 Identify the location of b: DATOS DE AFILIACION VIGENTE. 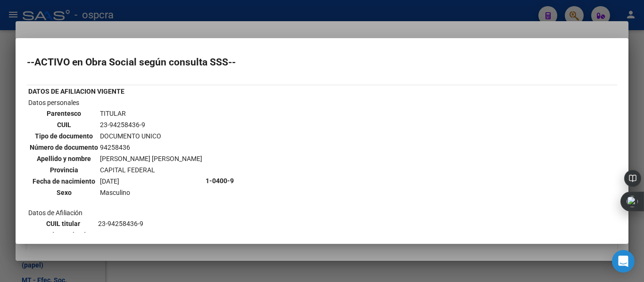
(76, 91).